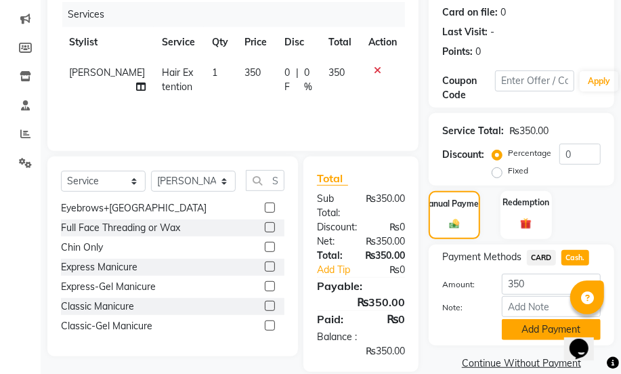 The image size is (621, 374). Describe the element at coordinates (179, 42) in the screenshot. I see `th: Service` at that location.